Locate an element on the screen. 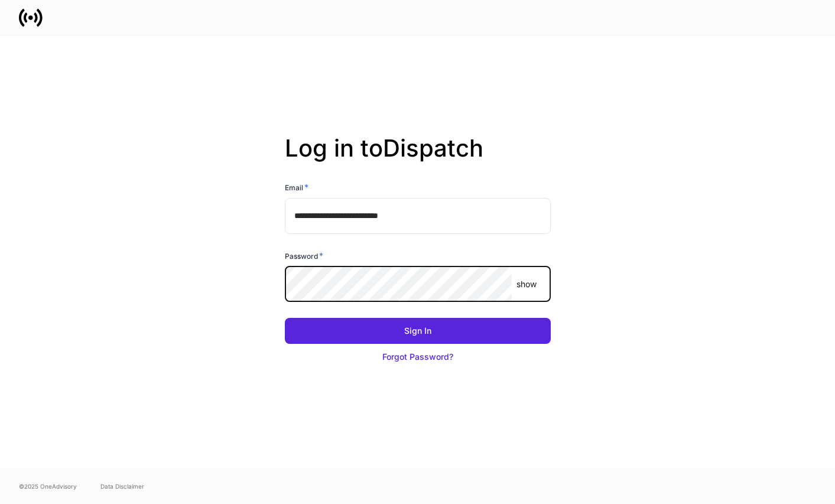  button: Sign In is located at coordinates (418, 331).